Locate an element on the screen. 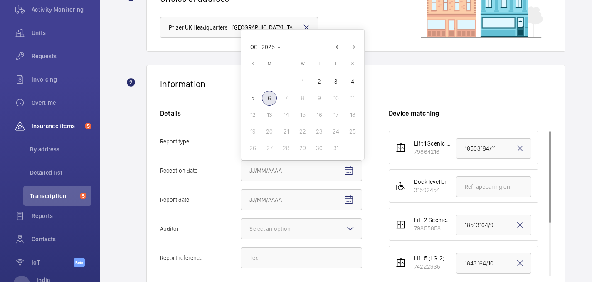 This screenshot has width=592, height=282. span: OCT 2025 is located at coordinates (262, 47).